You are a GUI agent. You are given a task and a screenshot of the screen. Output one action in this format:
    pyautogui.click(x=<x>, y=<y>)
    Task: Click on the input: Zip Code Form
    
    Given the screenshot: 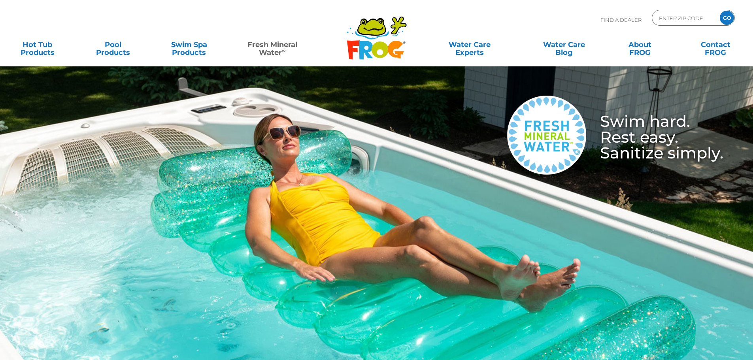 What is the action you would take?
    pyautogui.click(x=685, y=18)
    